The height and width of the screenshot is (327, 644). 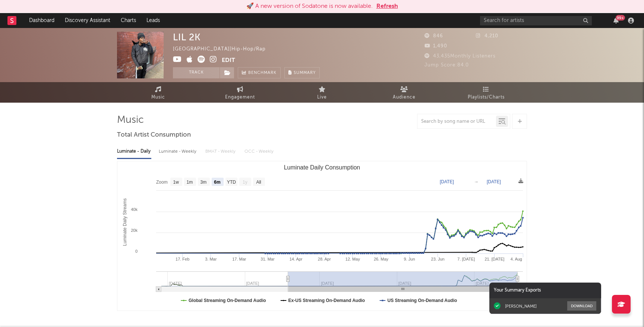 What do you see at coordinates (259, 73) in the screenshot?
I see `a: Benchmark` at bounding box center [259, 73].